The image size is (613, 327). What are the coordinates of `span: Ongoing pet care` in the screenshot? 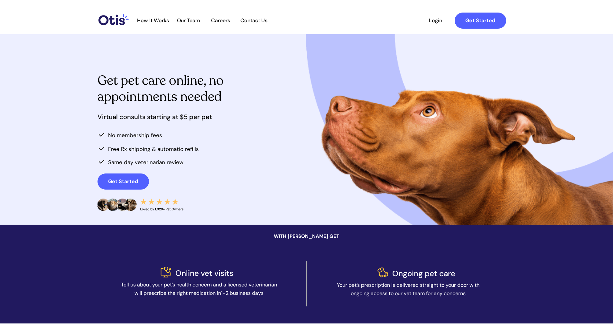 It's located at (424, 273).